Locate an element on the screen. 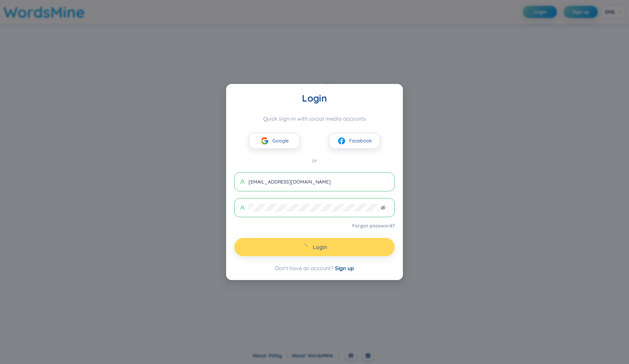 The width and height of the screenshot is (629, 364). img: tab_domain_overview_orange.svg is located at coordinates (21, 42).